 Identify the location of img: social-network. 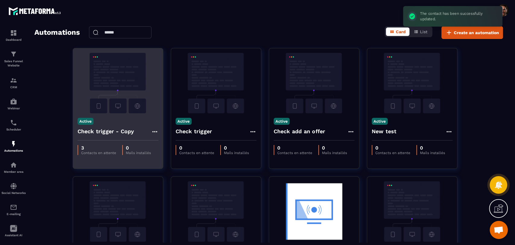
(14, 186).